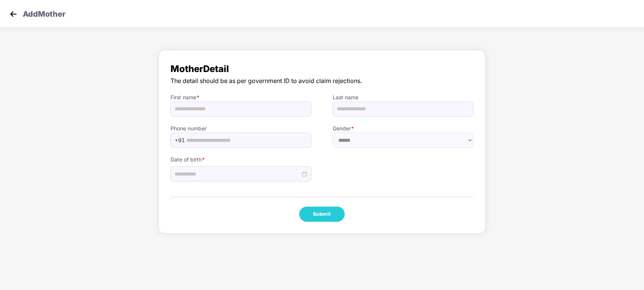 The height and width of the screenshot is (290, 644). What do you see at coordinates (241, 160) in the screenshot?
I see `label: Date of birth` at bounding box center [241, 160].